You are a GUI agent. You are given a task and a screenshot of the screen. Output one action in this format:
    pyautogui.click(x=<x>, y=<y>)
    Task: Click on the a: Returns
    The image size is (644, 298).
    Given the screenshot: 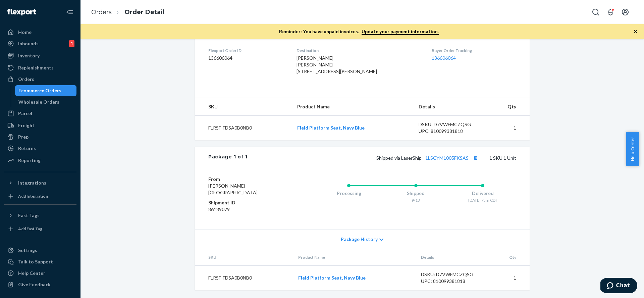 What is the action you would take?
    pyautogui.click(x=40, y=148)
    